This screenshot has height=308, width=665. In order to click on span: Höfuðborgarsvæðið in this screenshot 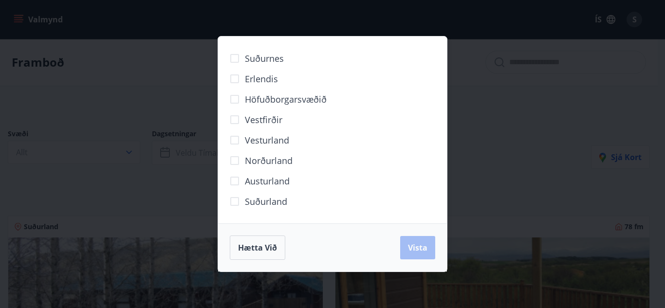, I will do `click(286, 99)`.